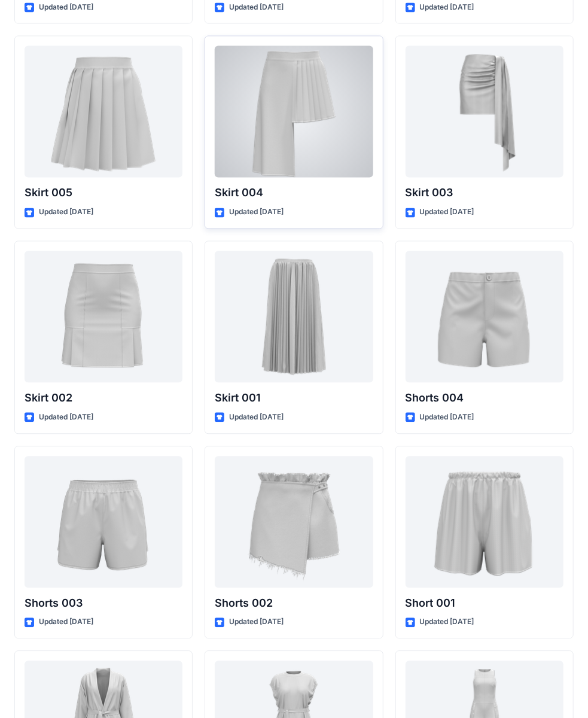  Describe the element at coordinates (484, 317) in the screenshot. I see `a: Shorts 004` at that location.